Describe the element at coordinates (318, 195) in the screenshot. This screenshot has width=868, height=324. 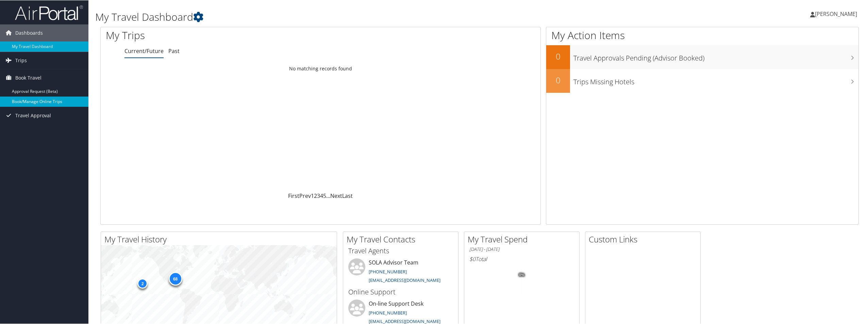
I see `a: 3` at that location.